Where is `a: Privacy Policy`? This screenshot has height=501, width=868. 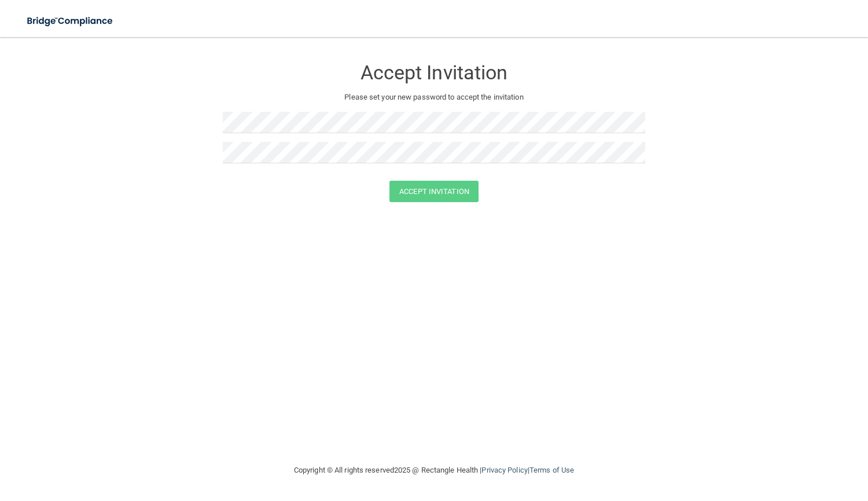
a: Privacy Policy is located at coordinates (504, 469).